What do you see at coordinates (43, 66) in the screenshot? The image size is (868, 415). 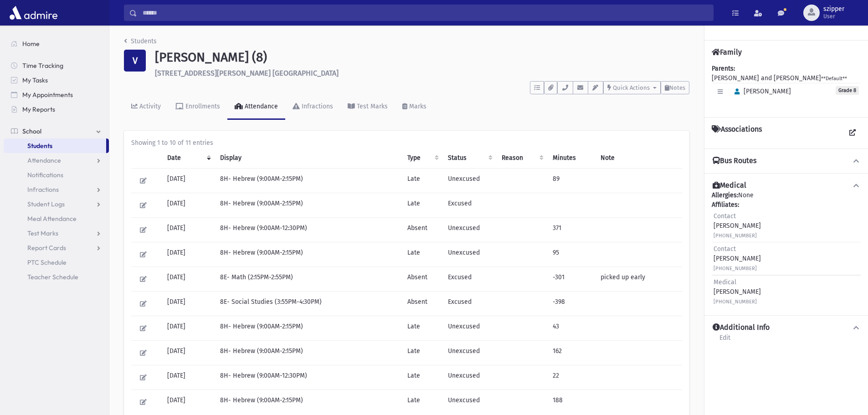 I see `span: Time Tracking` at bounding box center [43, 66].